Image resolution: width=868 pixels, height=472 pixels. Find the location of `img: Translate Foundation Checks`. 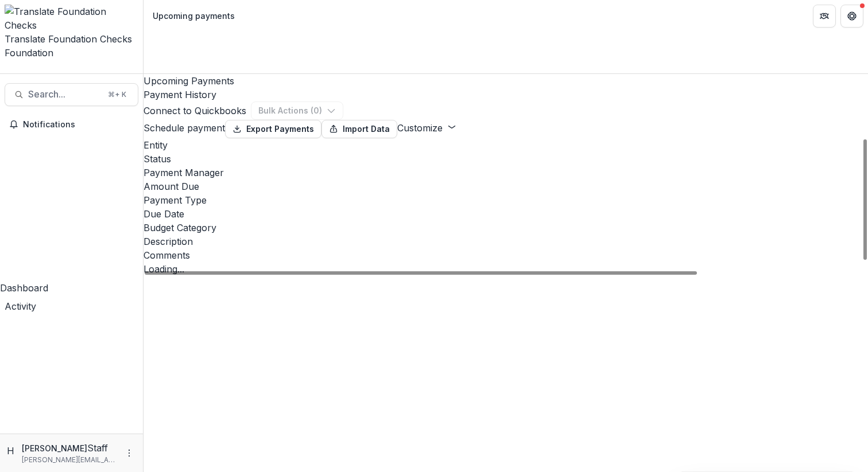

img: Translate Foundation Checks is located at coordinates (71, 18).